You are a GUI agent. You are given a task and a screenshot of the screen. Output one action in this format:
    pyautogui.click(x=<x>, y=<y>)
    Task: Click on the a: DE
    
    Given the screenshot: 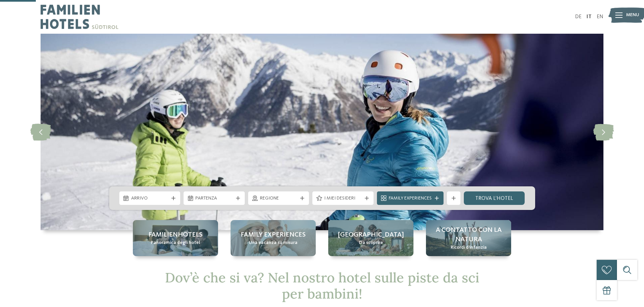 What is the action you would take?
    pyautogui.click(x=578, y=17)
    